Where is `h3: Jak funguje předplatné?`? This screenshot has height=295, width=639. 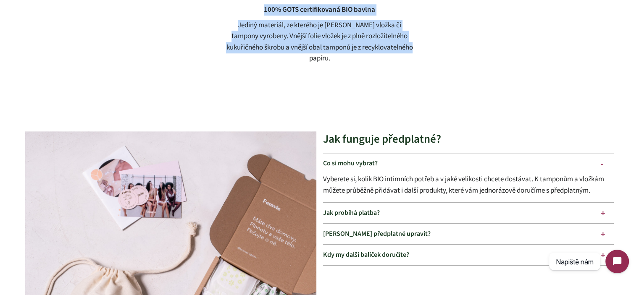
h3: Jak funguje předplatné? is located at coordinates (469, 140).